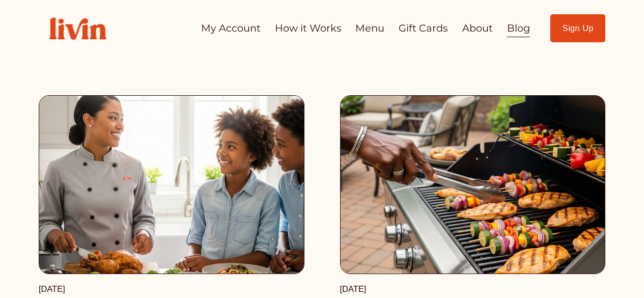 This screenshot has height=298, width=644. I want to click on a: How it Works, so click(308, 28).